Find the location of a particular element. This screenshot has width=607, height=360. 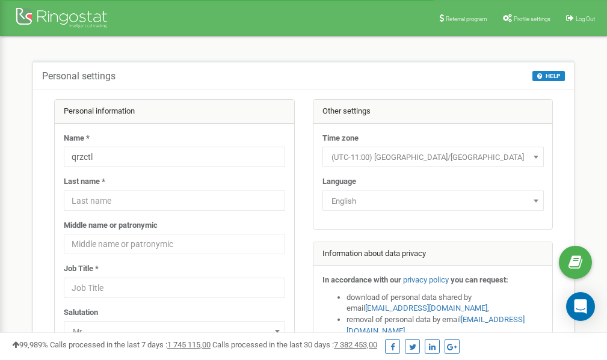

li: removal of personal data by email , is located at coordinates (445, 325).